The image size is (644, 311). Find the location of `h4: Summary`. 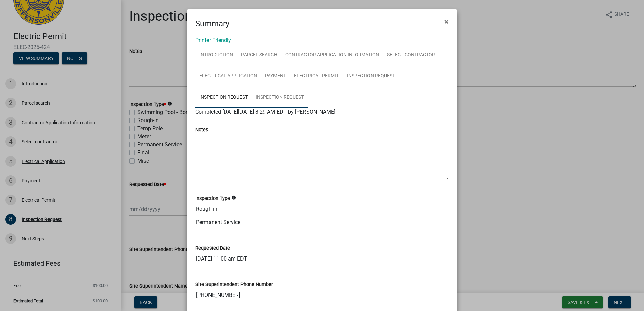

h4: Summary is located at coordinates (212, 23).